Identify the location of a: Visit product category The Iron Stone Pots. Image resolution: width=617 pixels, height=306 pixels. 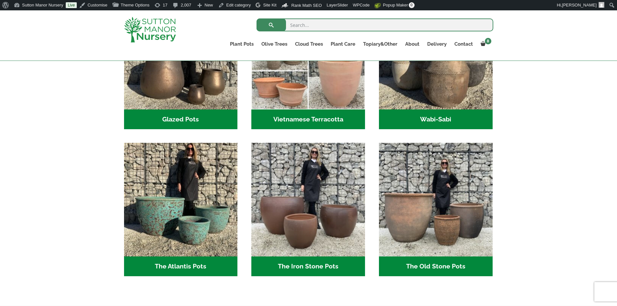
(308, 209).